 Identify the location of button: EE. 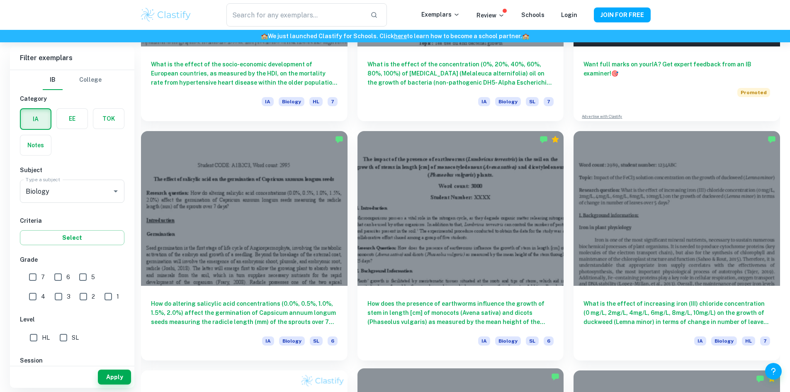
(72, 119).